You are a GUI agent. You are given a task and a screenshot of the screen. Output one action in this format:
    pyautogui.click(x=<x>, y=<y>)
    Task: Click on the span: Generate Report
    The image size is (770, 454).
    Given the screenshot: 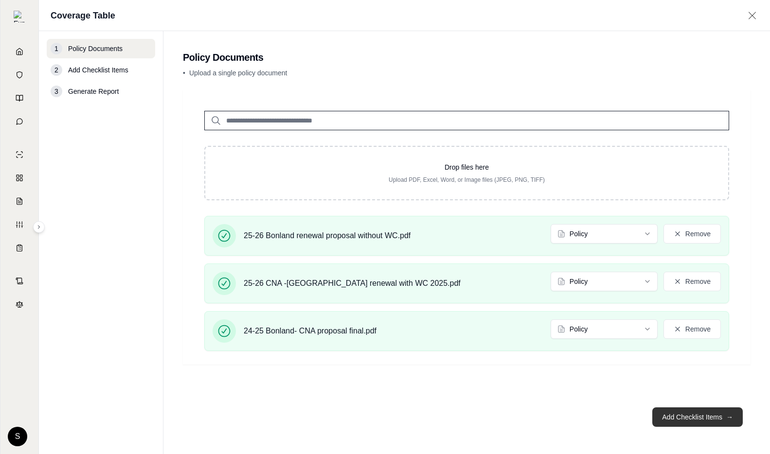 What is the action you would take?
    pyautogui.click(x=93, y=91)
    